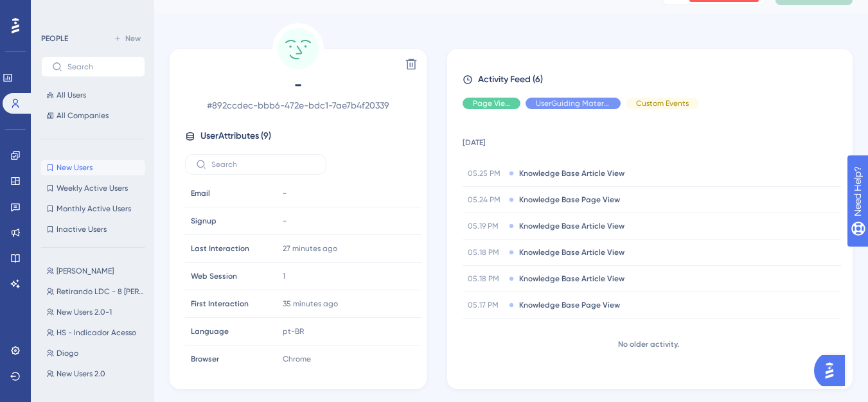 This screenshot has width=868, height=402. What do you see at coordinates (284, 276) in the screenshot?
I see `span: 1` at bounding box center [284, 276].